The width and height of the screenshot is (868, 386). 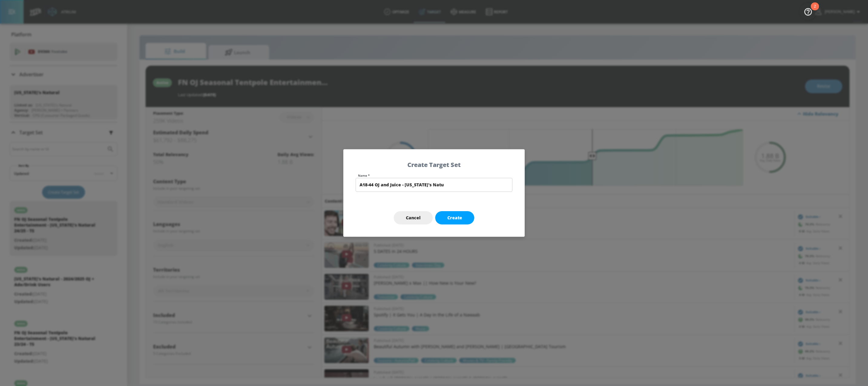 What do you see at coordinates (413, 218) in the screenshot?
I see `span: Cancel` at bounding box center [413, 218].